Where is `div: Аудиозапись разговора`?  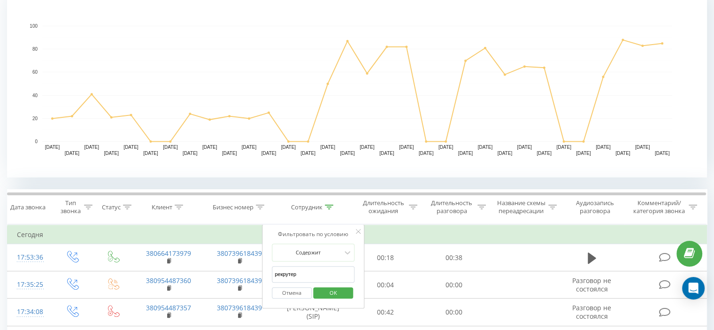
div: Аудиозапись разговора is located at coordinates (595, 207).